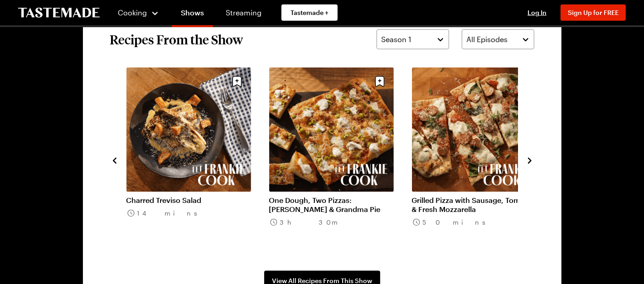 This screenshot has width=644, height=284. What do you see at coordinates (594, 12) in the screenshot?
I see `span: Sign Up for FREE` at bounding box center [594, 12].